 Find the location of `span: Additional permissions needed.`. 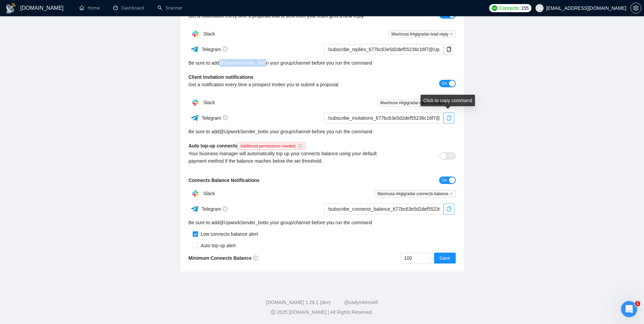

span: Additional permissions needed. is located at coordinates (271, 146).